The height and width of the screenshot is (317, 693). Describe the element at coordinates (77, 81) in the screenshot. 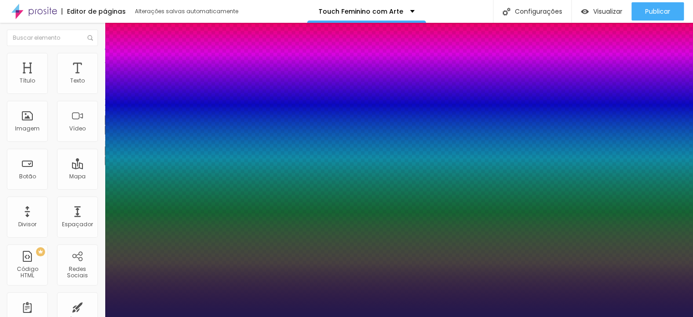

I see `div: Texto` at that location.